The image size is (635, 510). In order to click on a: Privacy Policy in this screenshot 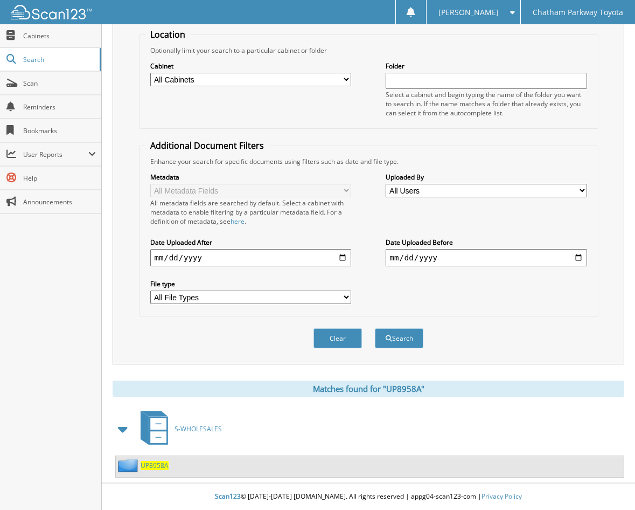, I will do `click(502, 496)`.